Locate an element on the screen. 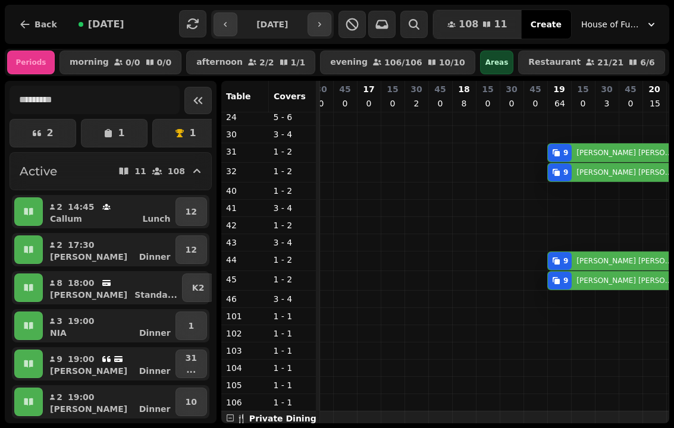 The width and height of the screenshot is (674, 428). button: House of Fu Manchester is located at coordinates (619, 24).